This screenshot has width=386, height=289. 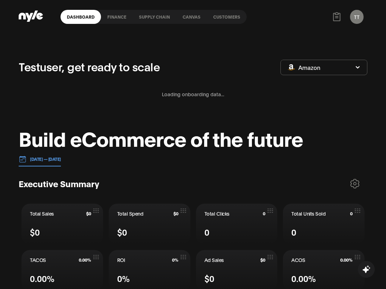 I want to click on span: Total Sales, so click(x=42, y=214).